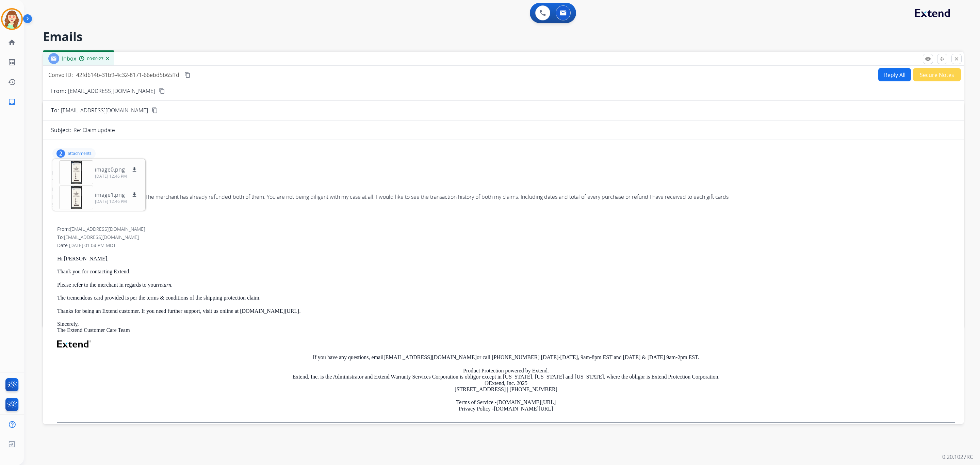 The image size is (980, 465). What do you see at coordinates (61, 154) in the screenshot?
I see `div: 2` at bounding box center [61, 154].